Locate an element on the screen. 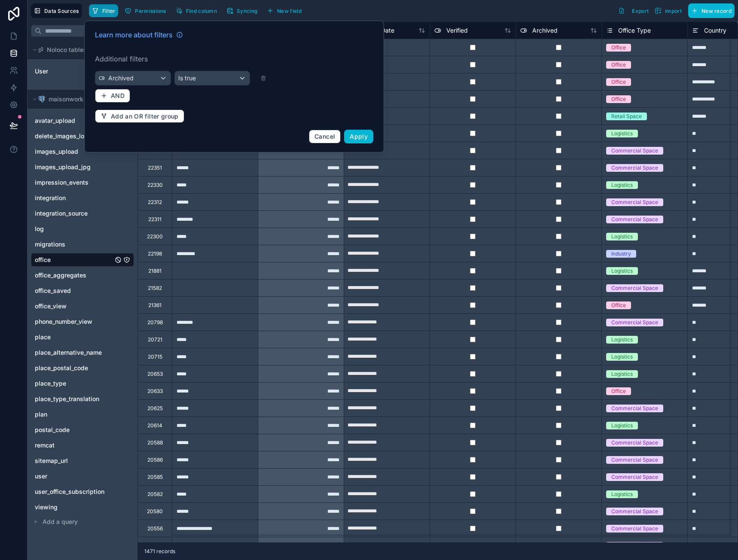 This screenshot has width=738, height=560. span: images_upload_jpg is located at coordinates (62, 167).